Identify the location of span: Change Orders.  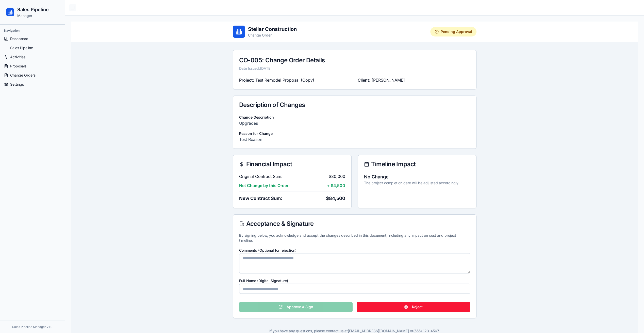
(23, 76).